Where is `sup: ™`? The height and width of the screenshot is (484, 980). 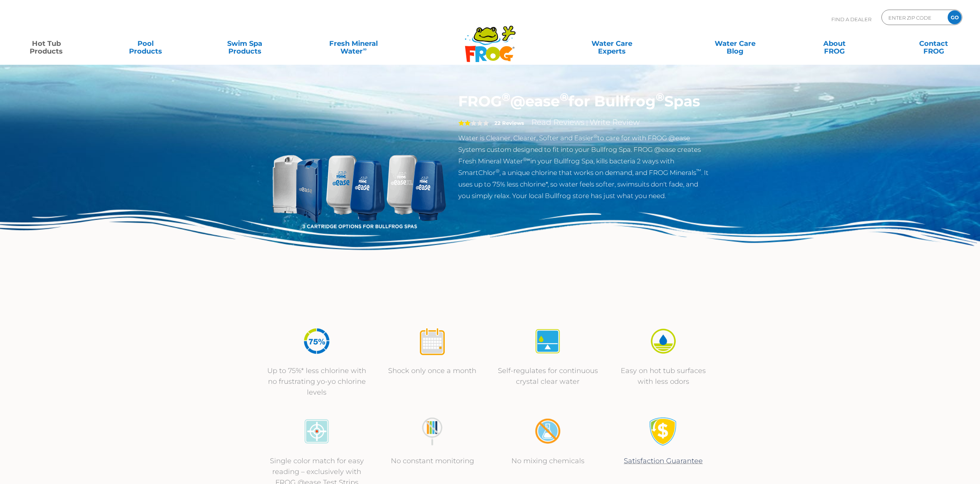
sup: ™ is located at coordinates (698, 170).